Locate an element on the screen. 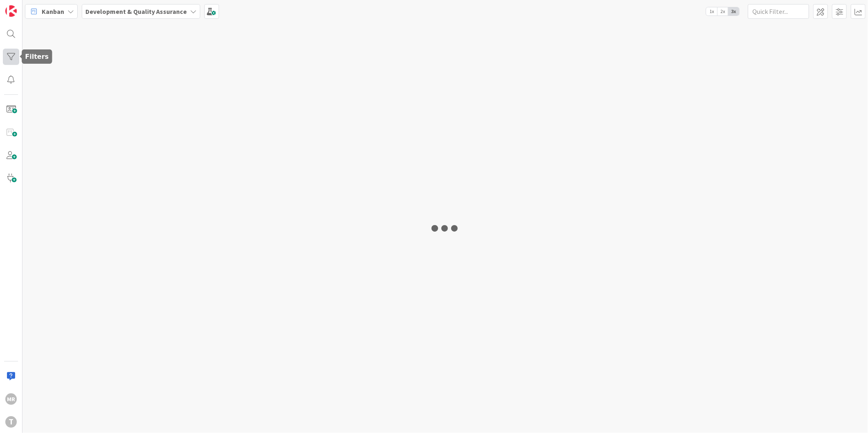 This screenshot has height=433, width=868. span: 1x is located at coordinates (712, 12).